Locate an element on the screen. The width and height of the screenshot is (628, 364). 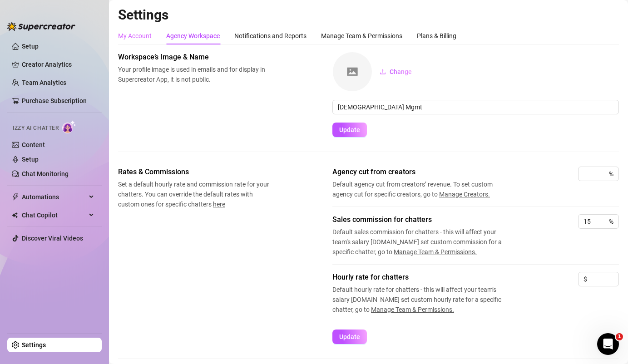
span: Workspace’s Image & Name is located at coordinates (194, 57).